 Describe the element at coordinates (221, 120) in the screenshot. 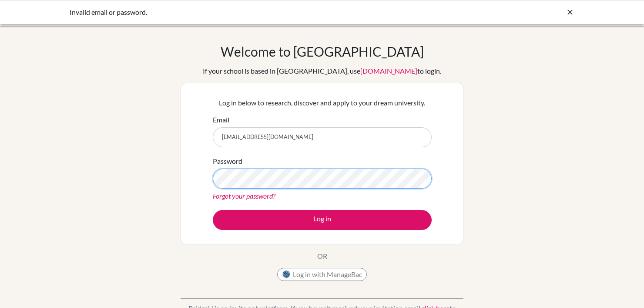

I see `label: Email` at that location.